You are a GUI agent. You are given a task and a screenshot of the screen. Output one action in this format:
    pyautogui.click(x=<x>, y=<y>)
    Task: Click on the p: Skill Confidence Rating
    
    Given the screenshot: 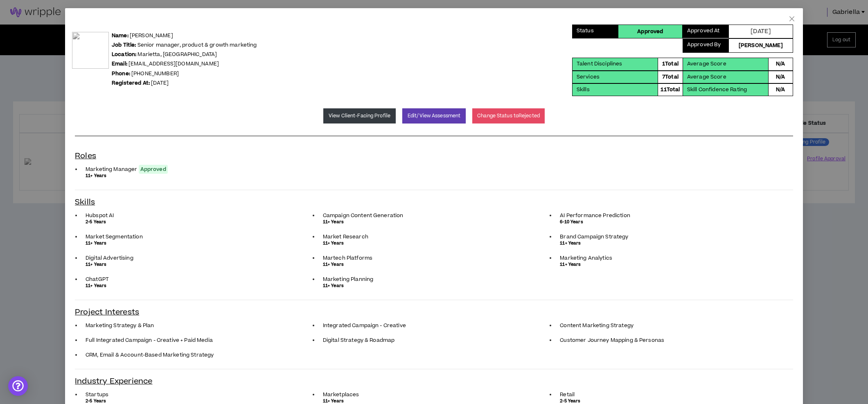 What is the action you would take?
    pyautogui.click(x=717, y=89)
    